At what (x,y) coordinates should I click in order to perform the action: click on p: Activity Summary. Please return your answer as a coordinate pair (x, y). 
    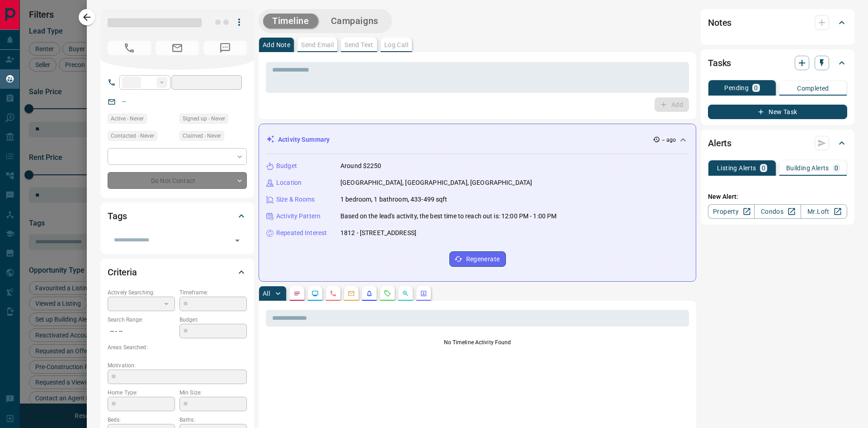
    Looking at the image, I should click on (304, 139).